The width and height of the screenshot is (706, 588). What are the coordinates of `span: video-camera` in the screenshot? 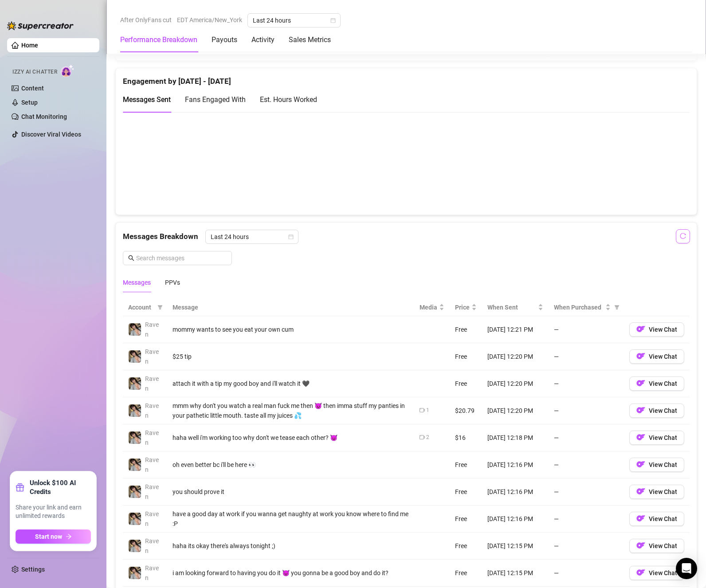 It's located at (422, 410).